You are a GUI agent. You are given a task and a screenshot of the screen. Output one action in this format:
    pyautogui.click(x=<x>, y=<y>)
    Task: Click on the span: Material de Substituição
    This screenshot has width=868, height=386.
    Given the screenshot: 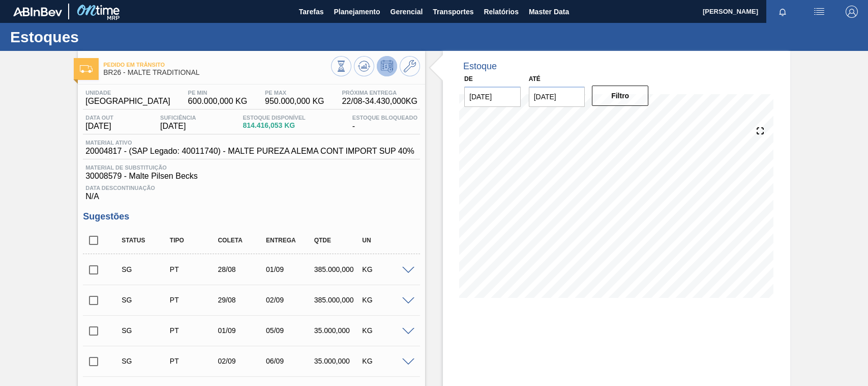 What is the action you would take?
    pyautogui.click(x=251, y=168)
    